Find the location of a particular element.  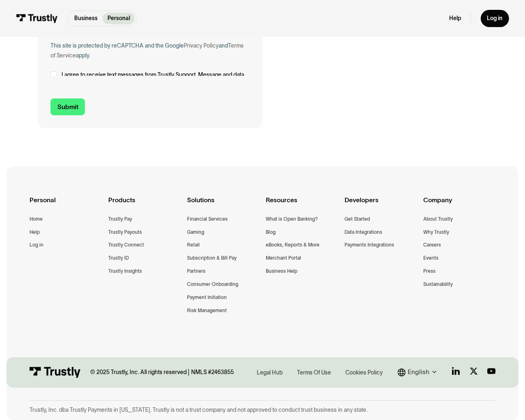

div: Trustly Pay is located at coordinates (120, 219).